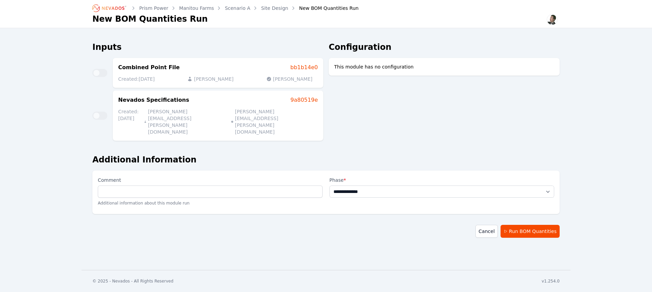  What do you see at coordinates (550, 281) in the screenshot?
I see `div: v1.254.0` at bounding box center [550, 281].